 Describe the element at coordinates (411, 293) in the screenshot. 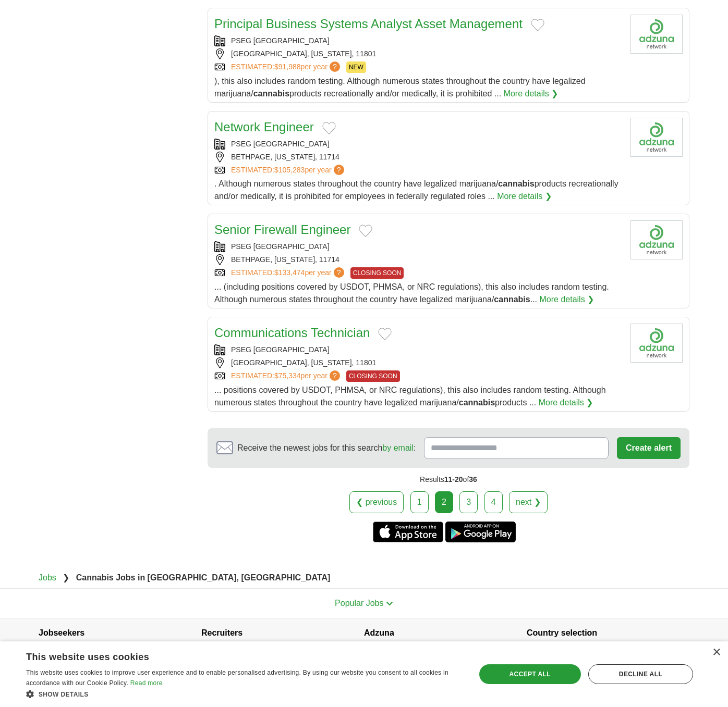

I see `span: ... (including positions covered by USDOT, PHMSA, or NRC regulations), this also includes random ...` at that location.